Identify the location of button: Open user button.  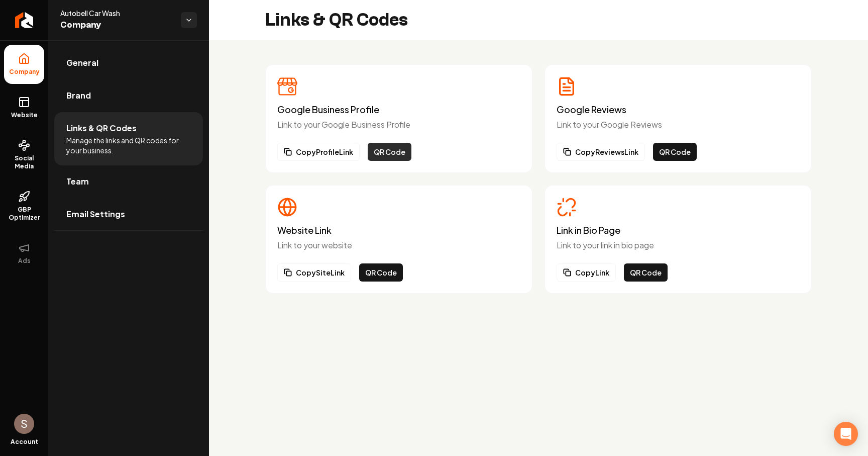
(24, 424).